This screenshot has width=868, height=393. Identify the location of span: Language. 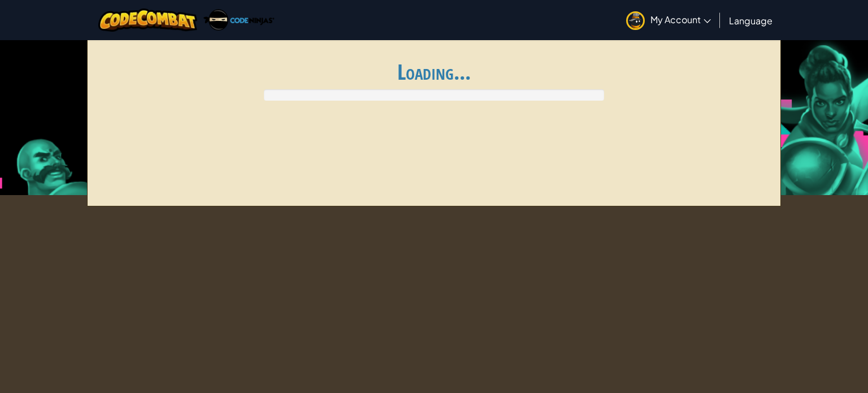
(750, 20).